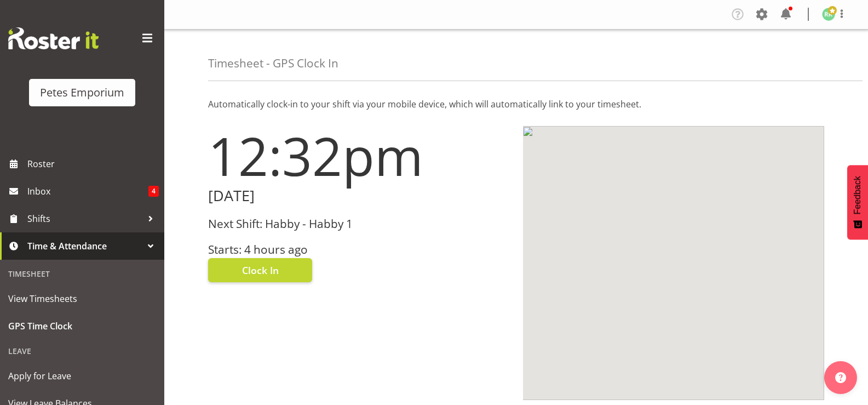  Describe the element at coordinates (82, 326) in the screenshot. I see `a: GPS Time Clock` at that location.